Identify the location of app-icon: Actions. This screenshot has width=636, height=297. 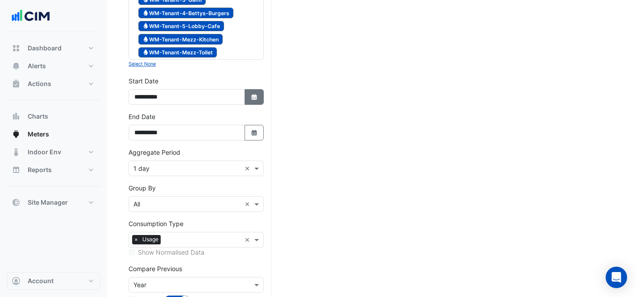
(16, 84).